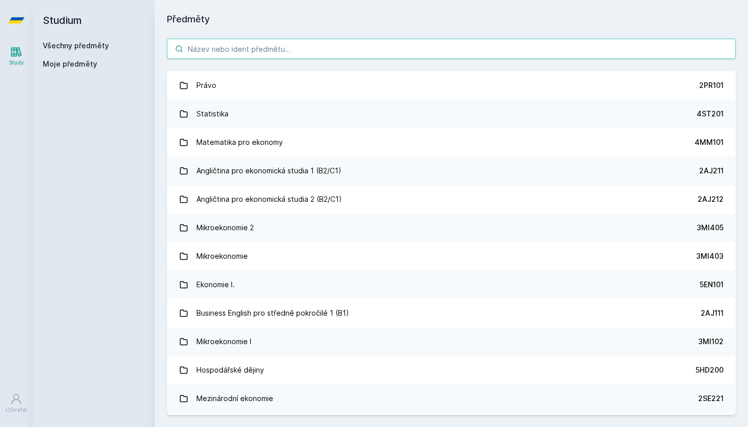 The height and width of the screenshot is (427, 748). Describe the element at coordinates (273, 313) in the screenshot. I see `div: Business English pro středně pokročilé 1 (B1)` at that location.